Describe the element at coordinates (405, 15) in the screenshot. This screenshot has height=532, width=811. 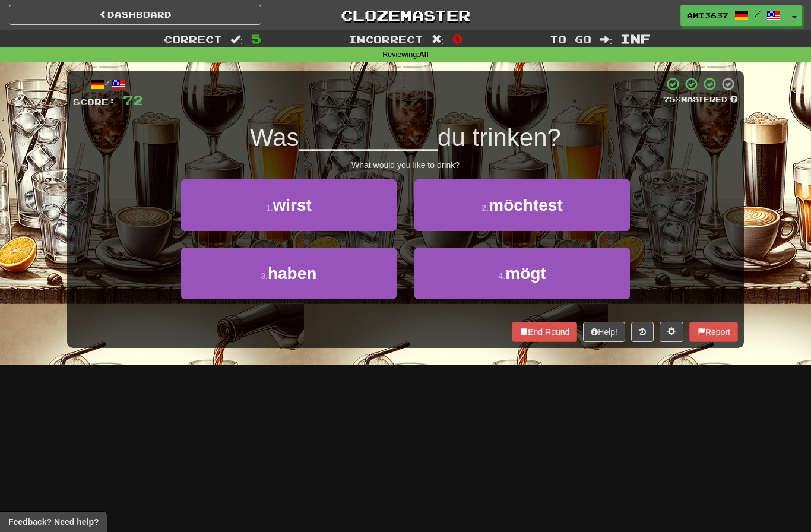
I see `a: Clozemaster` at that location.